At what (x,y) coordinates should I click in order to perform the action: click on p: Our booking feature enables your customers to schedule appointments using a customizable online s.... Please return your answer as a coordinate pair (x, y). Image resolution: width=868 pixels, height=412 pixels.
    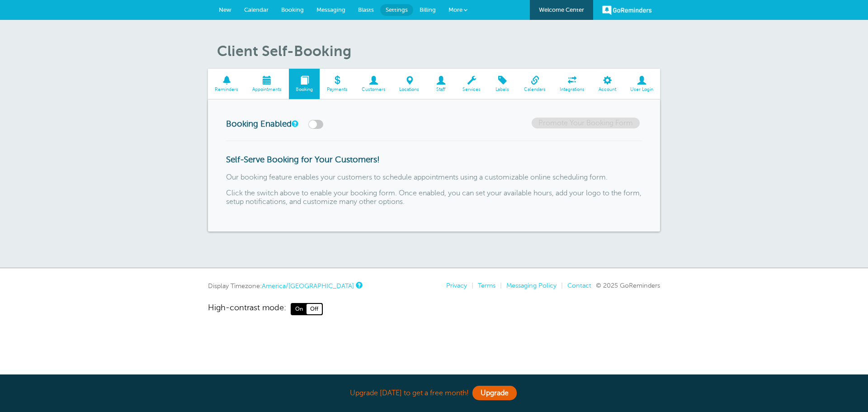
    Looking at the image, I should click on (434, 178).